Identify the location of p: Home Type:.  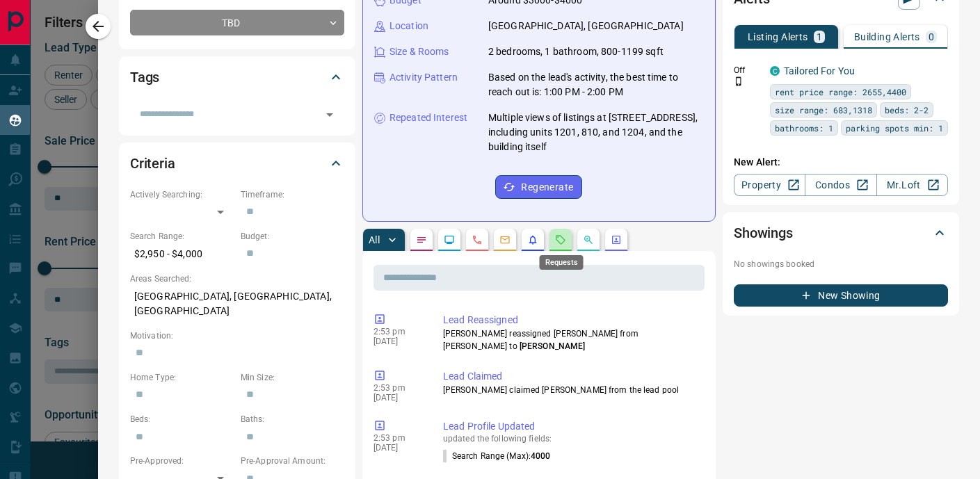
(182, 377).